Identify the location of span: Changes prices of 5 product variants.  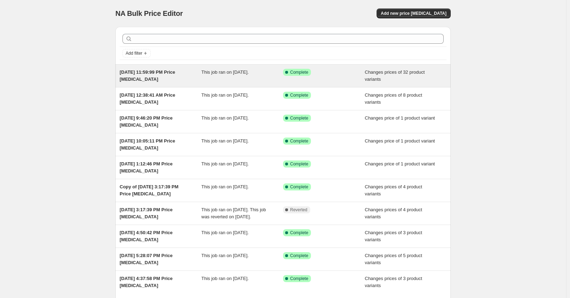
(393, 259).